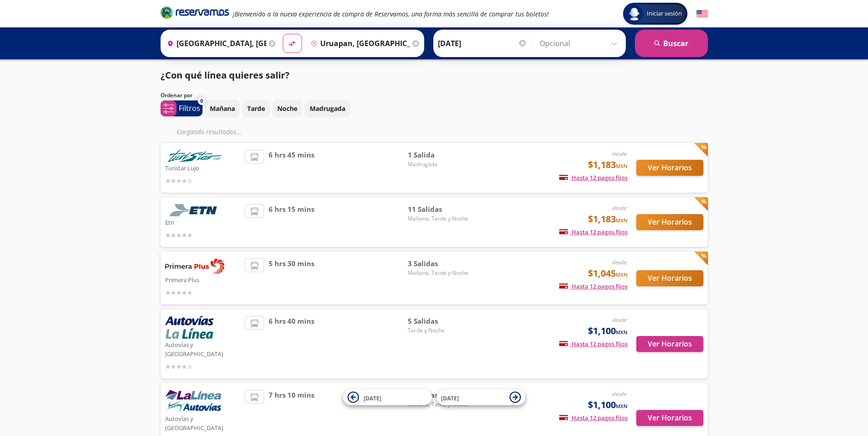 This screenshot has height=436, width=868. I want to click on p: Mañana, so click(222, 108).